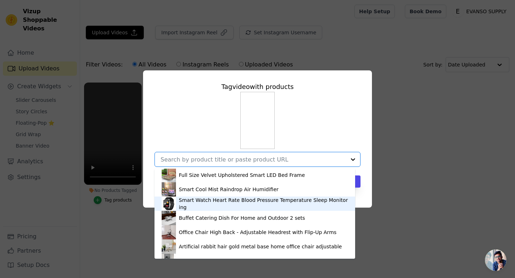  Describe the element at coordinates (260, 247) in the screenshot. I see `div: Artificial rabbit hair gold metal base home office chair adjustable` at that location.